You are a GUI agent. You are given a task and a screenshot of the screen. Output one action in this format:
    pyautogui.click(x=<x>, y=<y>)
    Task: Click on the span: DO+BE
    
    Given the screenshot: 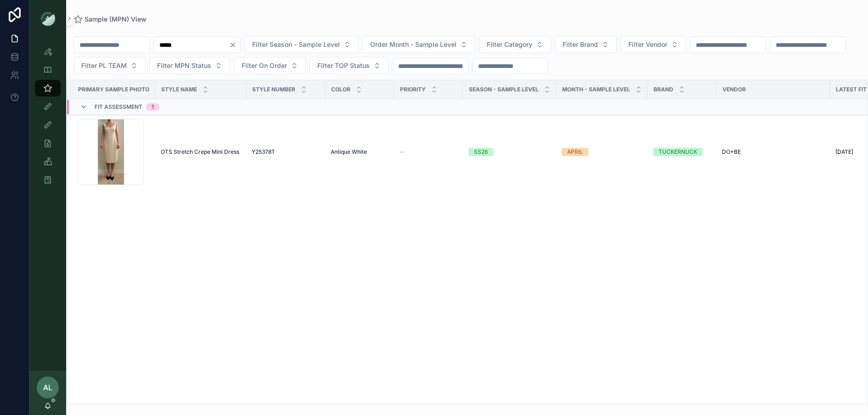 What is the action you would take?
    pyautogui.click(x=732, y=152)
    